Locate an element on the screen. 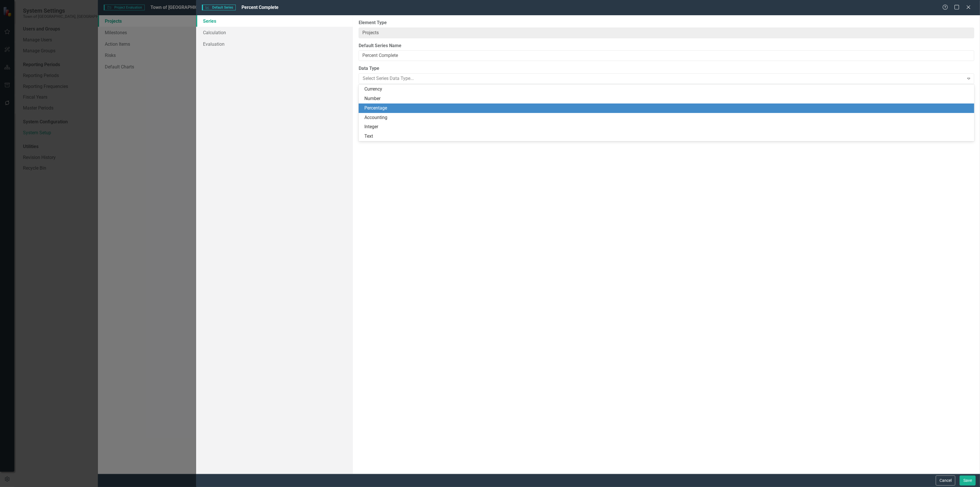 The height and width of the screenshot is (487, 980). div: Text is located at coordinates (667, 136).